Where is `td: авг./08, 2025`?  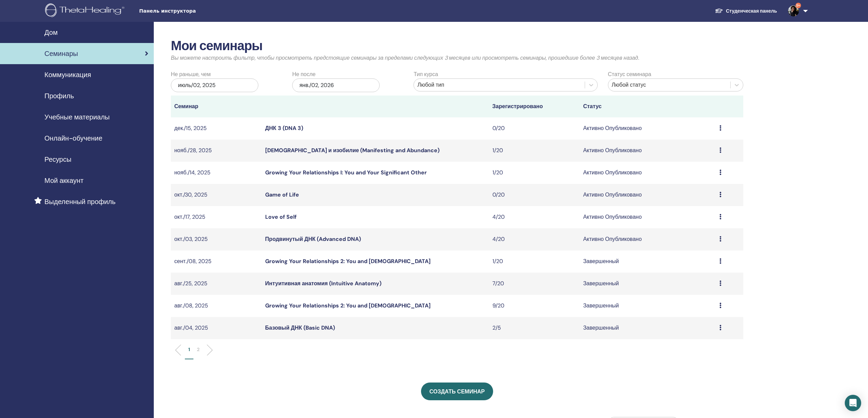 td: авг./08, 2025 is located at coordinates (216, 306).